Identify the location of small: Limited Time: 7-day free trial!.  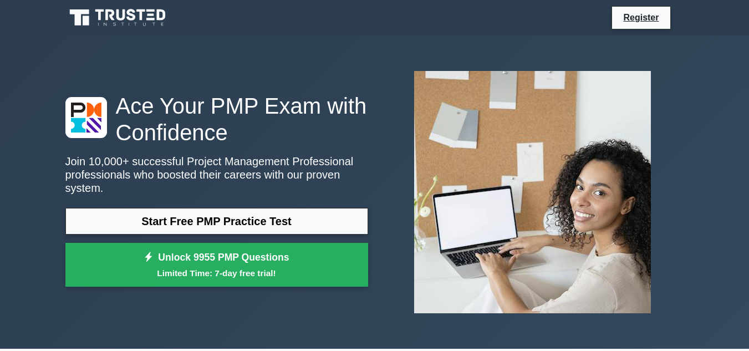
(217, 273).